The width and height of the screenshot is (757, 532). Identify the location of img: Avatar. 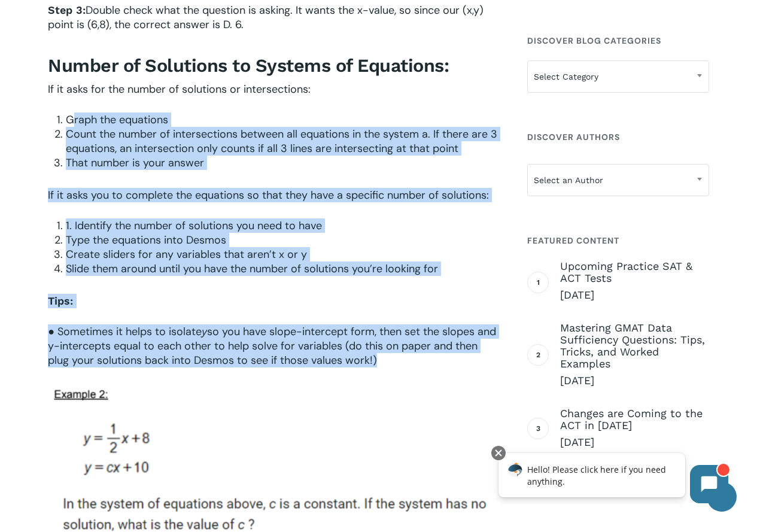
(30, 27).